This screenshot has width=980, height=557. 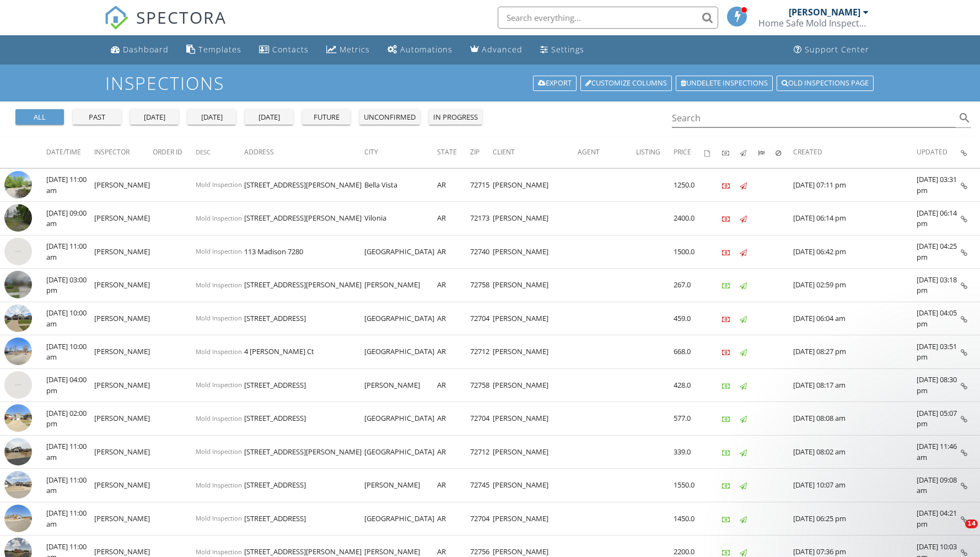 I want to click on a: Export, so click(x=555, y=83).